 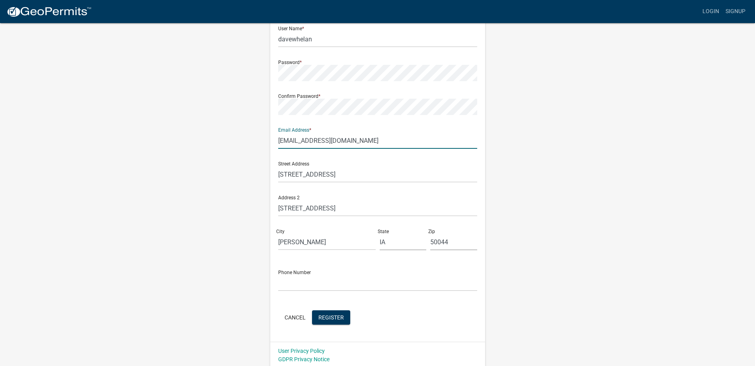 I want to click on button: Register, so click(x=331, y=318).